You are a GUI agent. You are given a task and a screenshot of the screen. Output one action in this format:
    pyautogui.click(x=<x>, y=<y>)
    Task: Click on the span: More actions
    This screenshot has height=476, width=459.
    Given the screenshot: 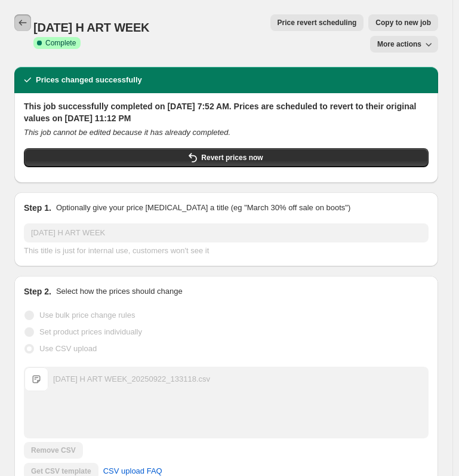 What is the action you would take?
    pyautogui.click(x=399, y=45)
    